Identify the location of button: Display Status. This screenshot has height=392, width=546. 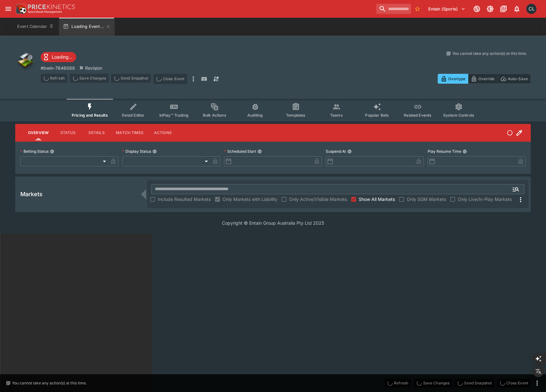
(155, 152).